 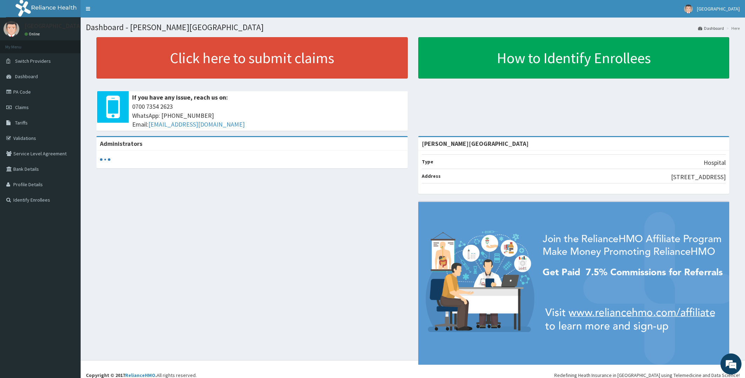 What do you see at coordinates (574, 283) in the screenshot?
I see `img: provider-team-banner.png` at bounding box center [574, 283].